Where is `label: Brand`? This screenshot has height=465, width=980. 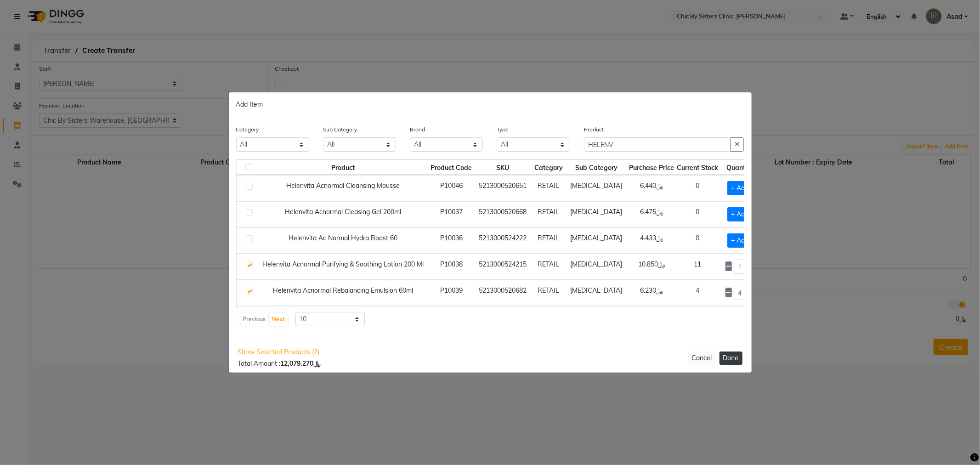
label: Brand is located at coordinates (417, 129).